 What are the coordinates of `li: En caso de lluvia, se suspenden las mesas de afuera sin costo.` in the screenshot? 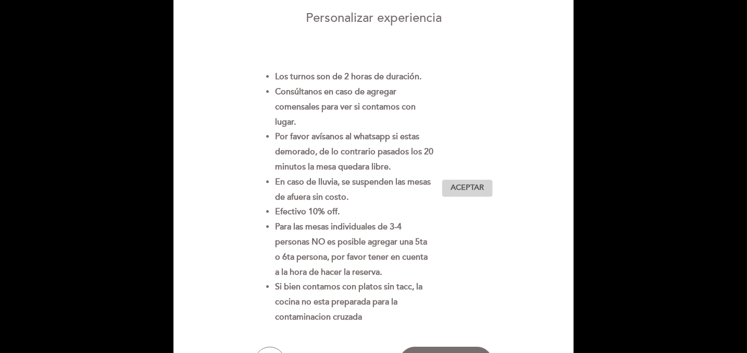 It's located at (354, 190).